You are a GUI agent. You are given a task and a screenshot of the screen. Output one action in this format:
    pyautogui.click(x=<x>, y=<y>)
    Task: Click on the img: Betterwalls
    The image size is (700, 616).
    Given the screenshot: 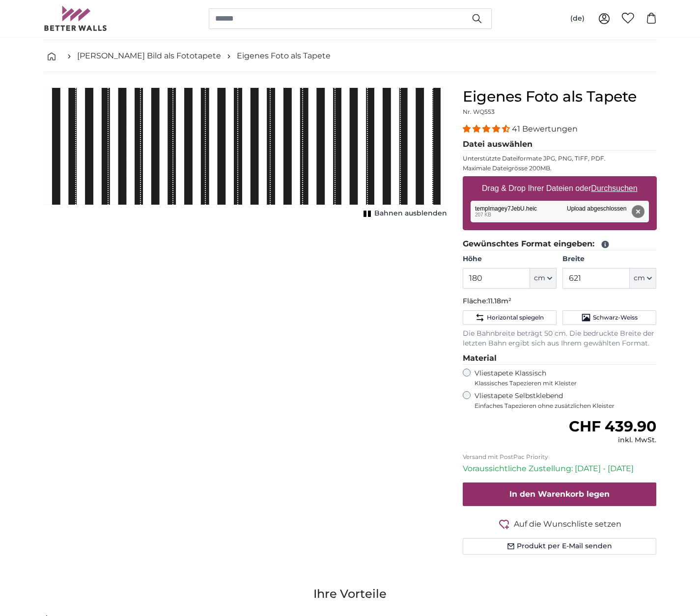 What is the action you would take?
    pyautogui.click(x=76, y=18)
    